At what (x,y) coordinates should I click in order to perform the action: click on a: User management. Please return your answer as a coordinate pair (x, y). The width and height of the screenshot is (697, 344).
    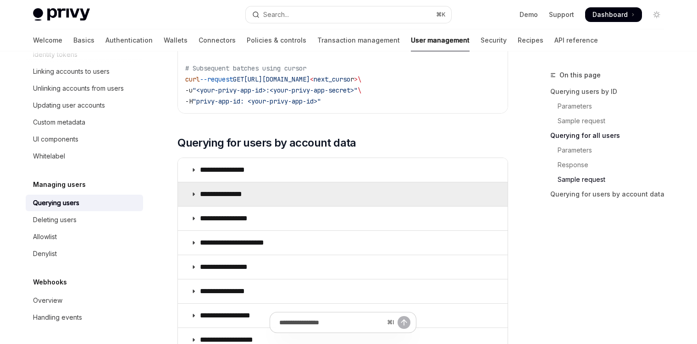
    Looking at the image, I should click on (440, 40).